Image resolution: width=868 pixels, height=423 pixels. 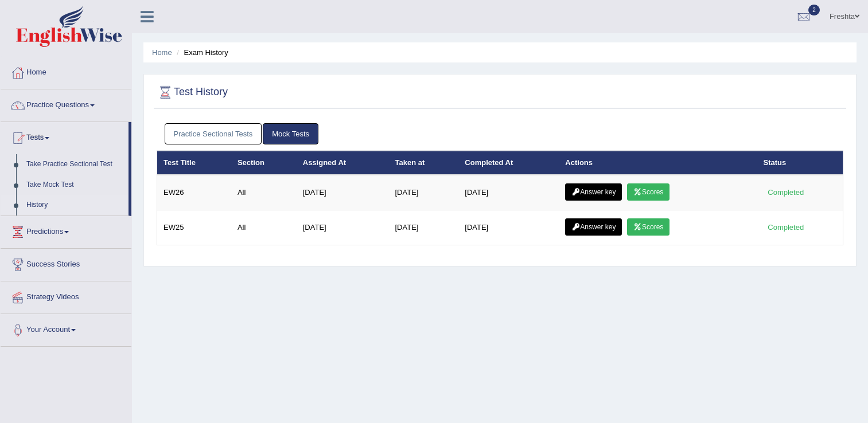 What do you see at coordinates (290, 134) in the screenshot?
I see `a: Mock Tests` at bounding box center [290, 134].